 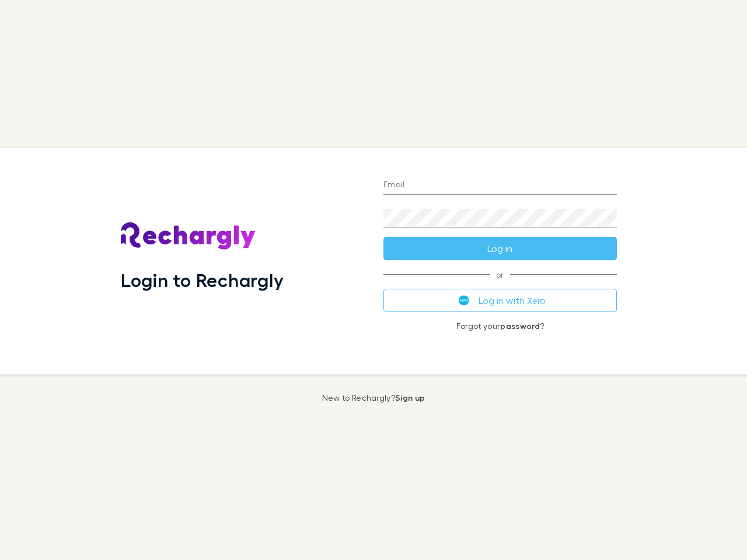 I want to click on a: password, so click(x=519, y=326).